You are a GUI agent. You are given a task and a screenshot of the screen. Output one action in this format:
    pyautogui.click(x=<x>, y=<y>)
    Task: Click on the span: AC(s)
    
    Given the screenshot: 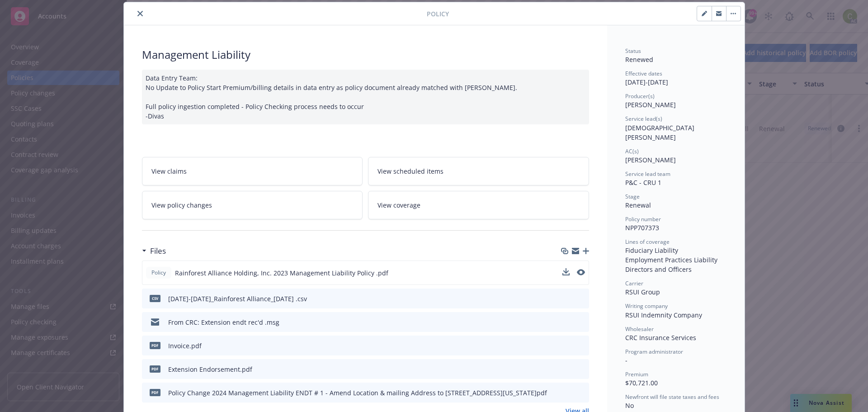 What is the action you would take?
    pyautogui.click(x=632, y=151)
    